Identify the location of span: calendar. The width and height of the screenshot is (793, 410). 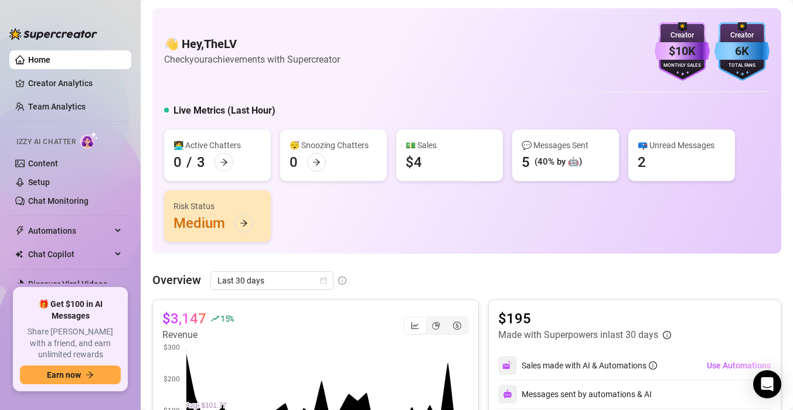
(323, 281).